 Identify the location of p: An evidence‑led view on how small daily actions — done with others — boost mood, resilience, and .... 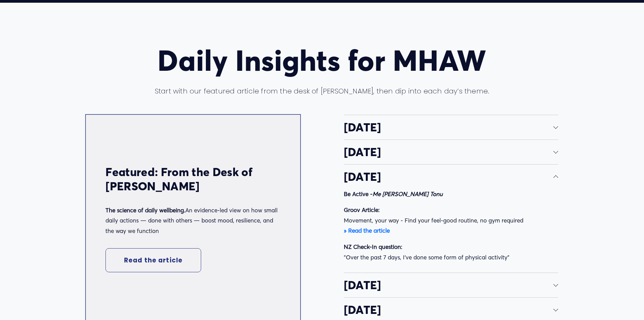
(193, 221).